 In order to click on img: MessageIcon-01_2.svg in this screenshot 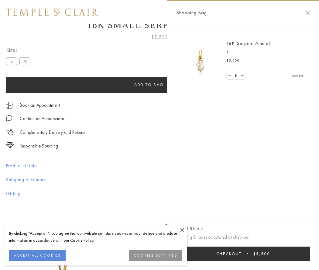, I will do `click(9, 118)`.